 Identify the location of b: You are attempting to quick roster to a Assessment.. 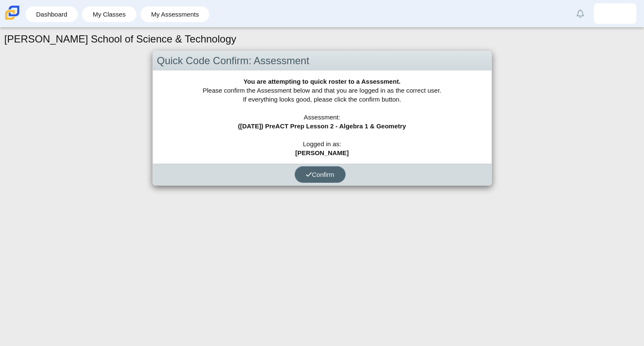
(322, 81).